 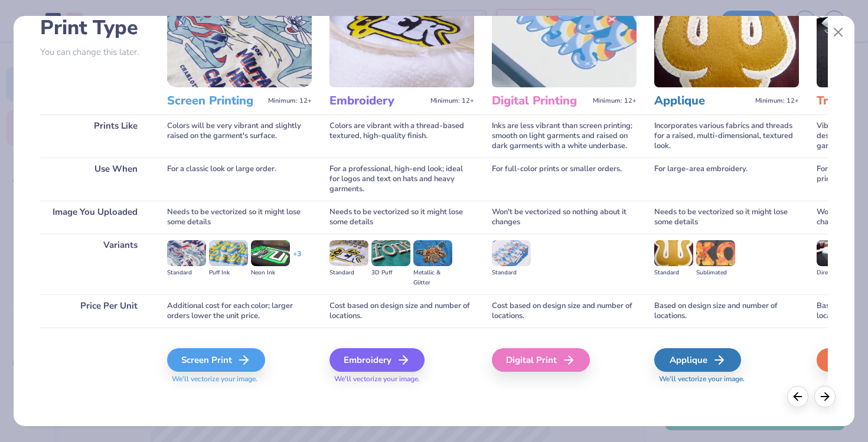 I want to click on div: Incorporates various fabrics and threads for a raised, multi-dimensional, textured look., so click(x=727, y=136).